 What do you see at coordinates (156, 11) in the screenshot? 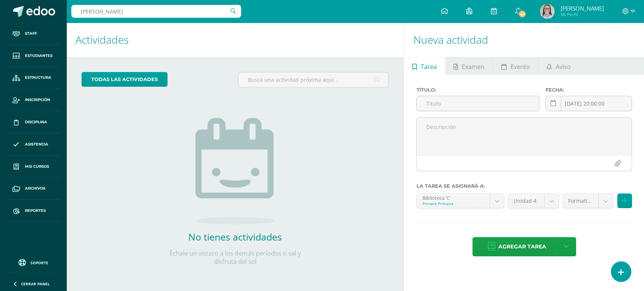
I see `input: Busca un usuario...` at bounding box center [156, 11].